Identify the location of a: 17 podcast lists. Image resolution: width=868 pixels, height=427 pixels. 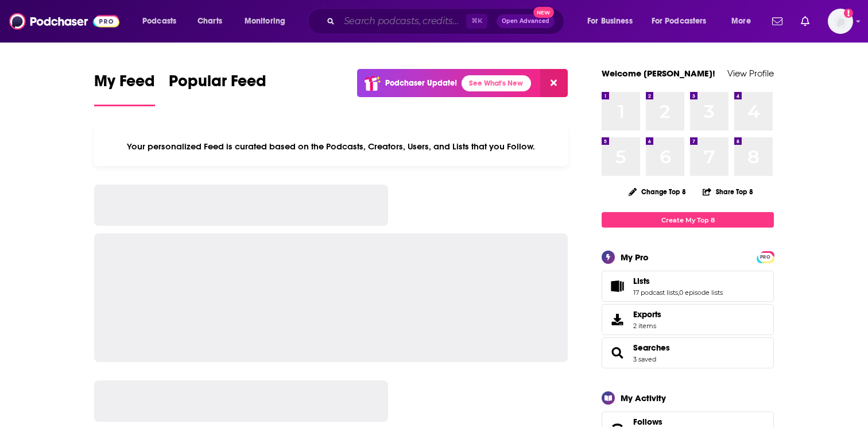
(656, 293).